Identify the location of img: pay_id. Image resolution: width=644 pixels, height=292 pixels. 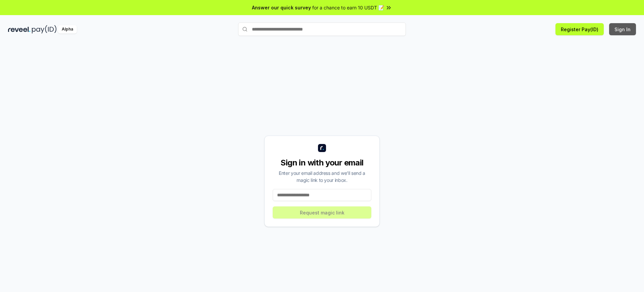
(44, 29).